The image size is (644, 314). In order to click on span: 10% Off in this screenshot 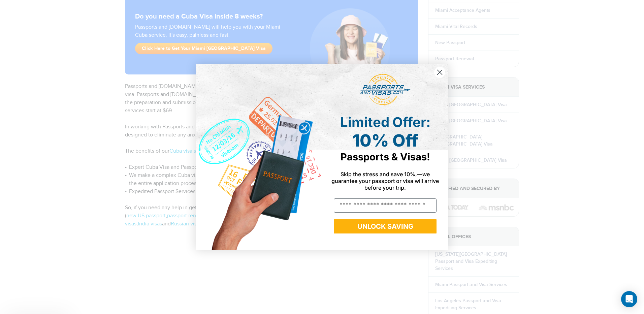, I will do `click(385, 140)`.